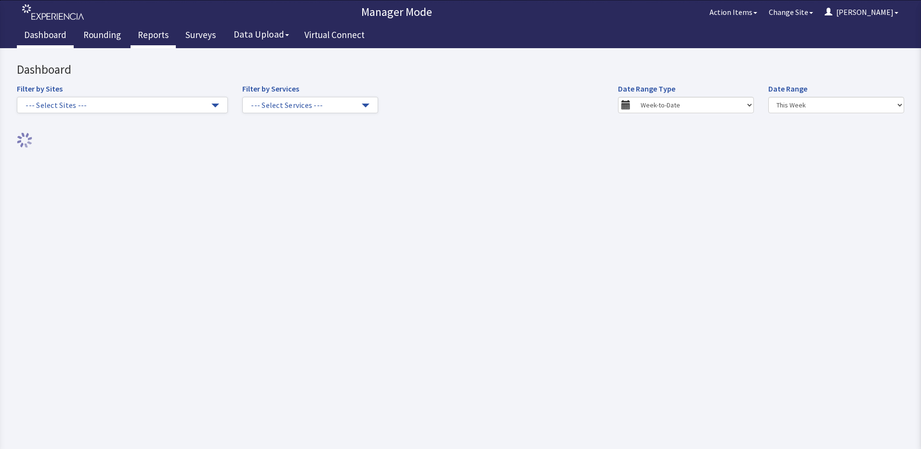 Image resolution: width=921 pixels, height=449 pixels. Describe the element at coordinates (305, 57) in the screenshot. I see `span: --- Select Services ---` at that location.